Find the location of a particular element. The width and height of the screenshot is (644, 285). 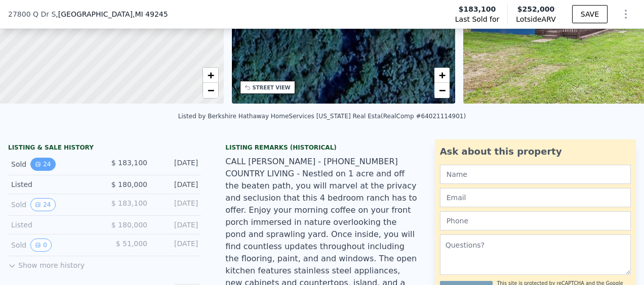

input: Email is located at coordinates (535, 198).